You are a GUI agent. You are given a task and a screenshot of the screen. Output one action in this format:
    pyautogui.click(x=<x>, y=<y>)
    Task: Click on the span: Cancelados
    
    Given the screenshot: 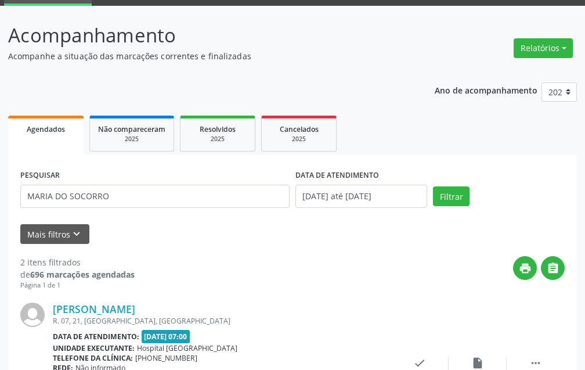 What is the action you would take?
    pyautogui.click(x=299, y=129)
    